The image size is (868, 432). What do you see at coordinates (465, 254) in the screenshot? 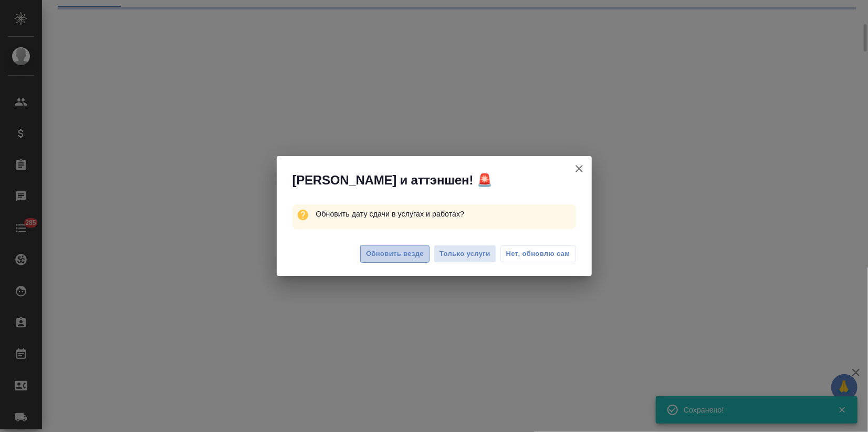
I see `button: Только услуги` at bounding box center [465, 254].